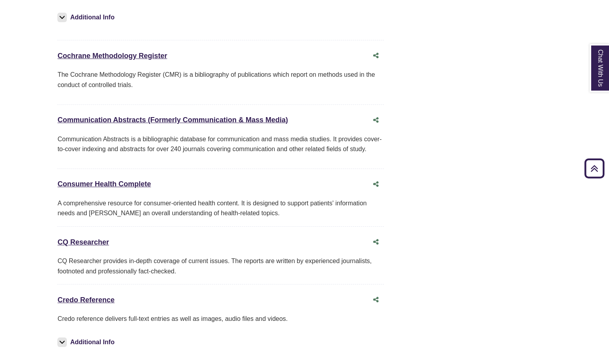 Image resolution: width=609 pixels, height=364 pixels. Describe the element at coordinates (173, 120) in the screenshot. I see `a: Communication Abstracts (Formerly Communication & Mass Media)` at that location.